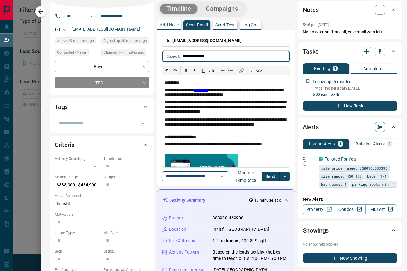  Describe the element at coordinates (212, 70) in the screenshot. I see `s: ab` at that location.